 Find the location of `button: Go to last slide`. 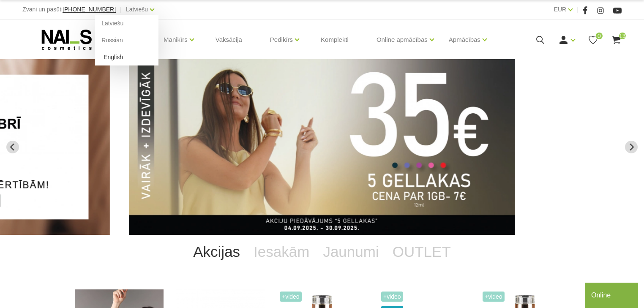

button: Go to last slide is located at coordinates (13, 147).